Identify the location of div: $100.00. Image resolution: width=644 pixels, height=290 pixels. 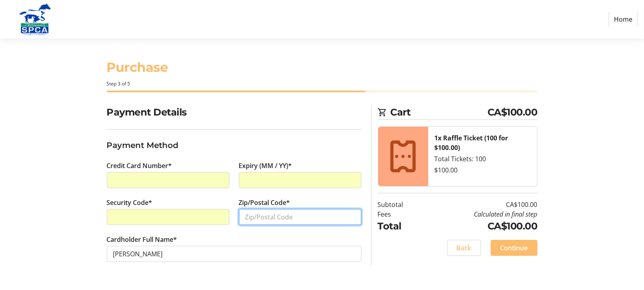
(483, 170).